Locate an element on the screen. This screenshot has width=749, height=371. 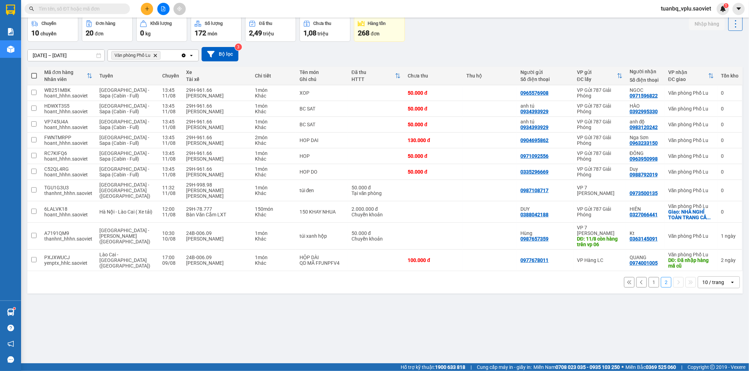
div: Người gửi is located at coordinates (545, 72).